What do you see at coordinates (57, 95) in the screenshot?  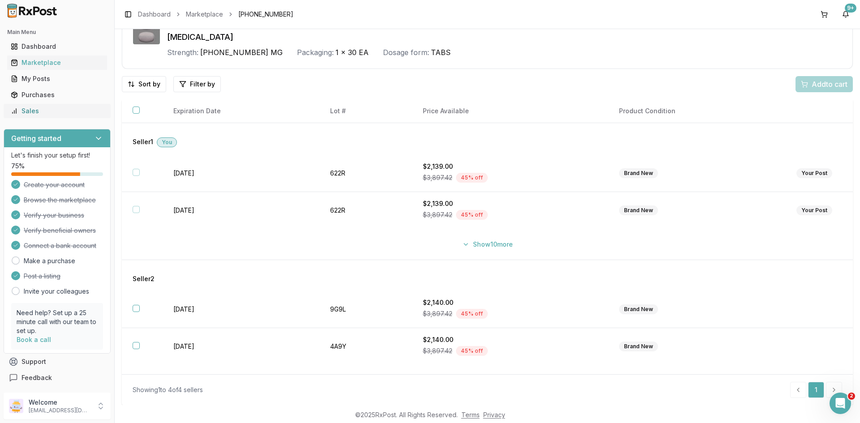 I see `button: Purchases` at bounding box center [57, 95].